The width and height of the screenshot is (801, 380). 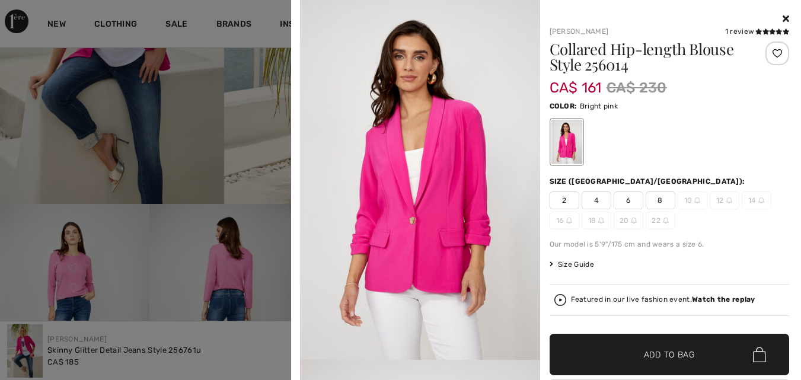 What do you see at coordinates (572, 264) in the screenshot?
I see `span: Size Guide` at bounding box center [572, 264].